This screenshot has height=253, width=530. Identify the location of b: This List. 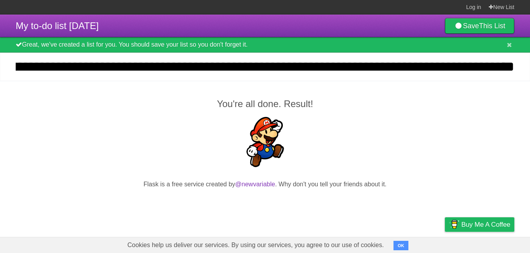
(492, 26).